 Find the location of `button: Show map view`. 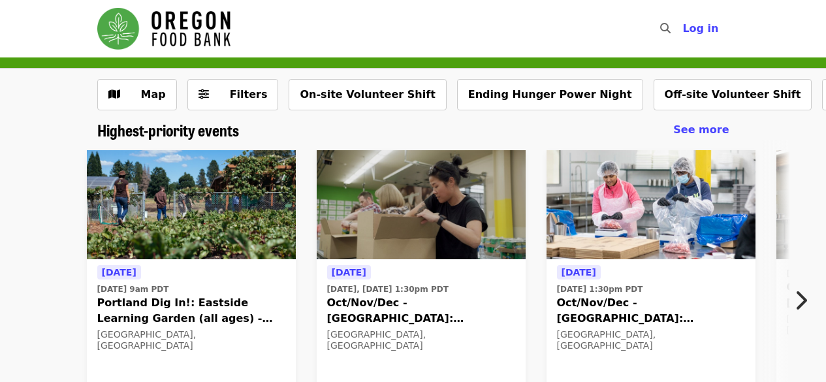

button: Show map view is located at coordinates (137, 95).